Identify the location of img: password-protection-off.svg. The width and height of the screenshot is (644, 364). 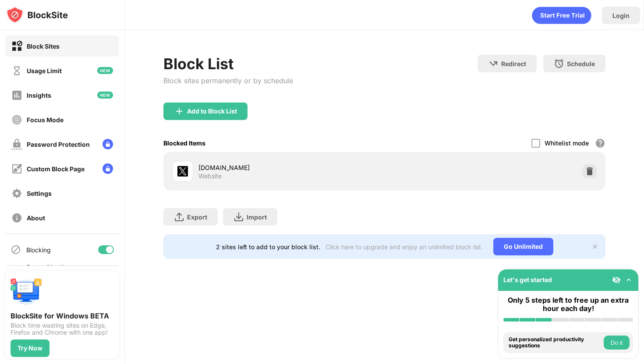
(17, 144).